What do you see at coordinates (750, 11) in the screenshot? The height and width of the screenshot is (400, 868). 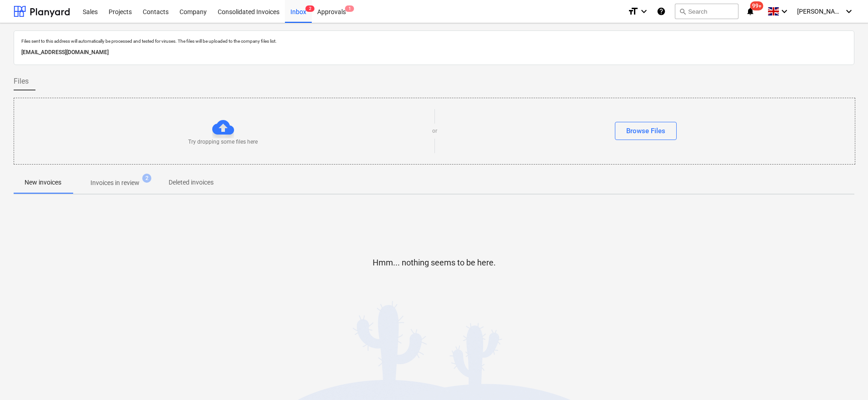 I see `i: notifications` at bounding box center [750, 11].